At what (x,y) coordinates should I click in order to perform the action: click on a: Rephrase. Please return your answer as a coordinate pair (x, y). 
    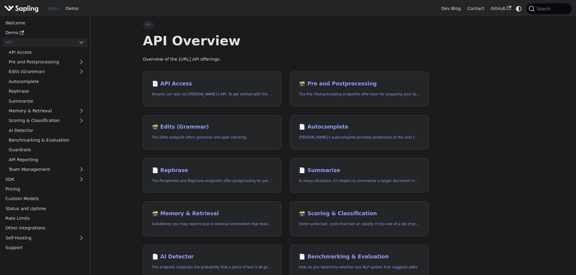
    Looking at the image, I should click on (46, 91).